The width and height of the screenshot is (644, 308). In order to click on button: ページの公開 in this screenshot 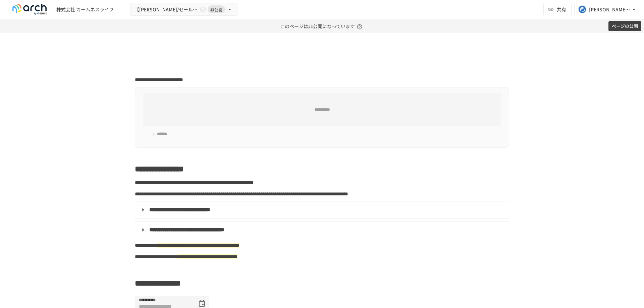, I will do `click(625, 26)`.